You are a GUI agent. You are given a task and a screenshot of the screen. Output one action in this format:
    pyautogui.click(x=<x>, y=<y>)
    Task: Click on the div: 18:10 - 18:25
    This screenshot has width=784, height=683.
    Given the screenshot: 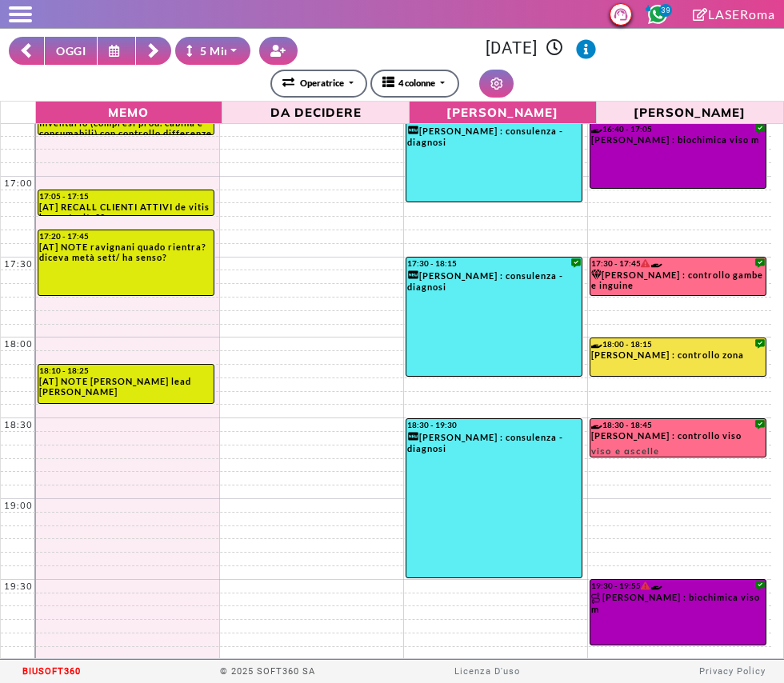 What is the action you would take?
    pyautogui.click(x=126, y=370)
    